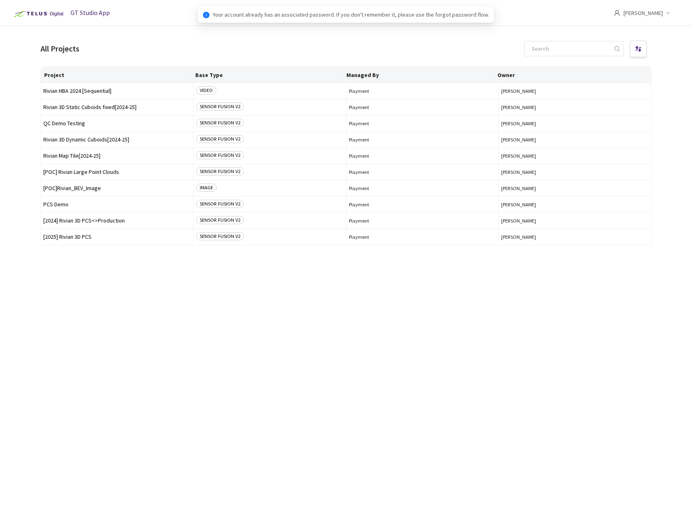 Image resolution: width=692 pixels, height=518 pixels. What do you see at coordinates (117, 156) in the screenshot?
I see `span: Rivian Map Tile[2024-25]` at bounding box center [117, 156].